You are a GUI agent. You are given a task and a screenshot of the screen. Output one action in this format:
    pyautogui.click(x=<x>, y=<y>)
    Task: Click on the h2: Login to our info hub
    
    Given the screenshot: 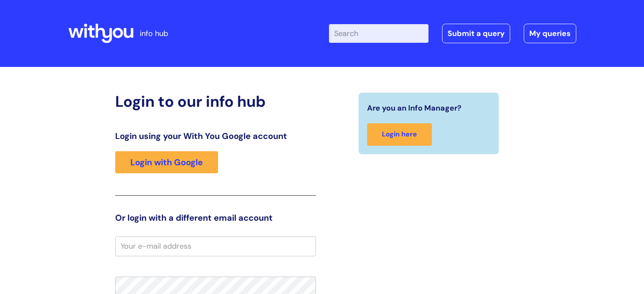 What is the action you would take?
    pyautogui.click(x=216, y=102)
    